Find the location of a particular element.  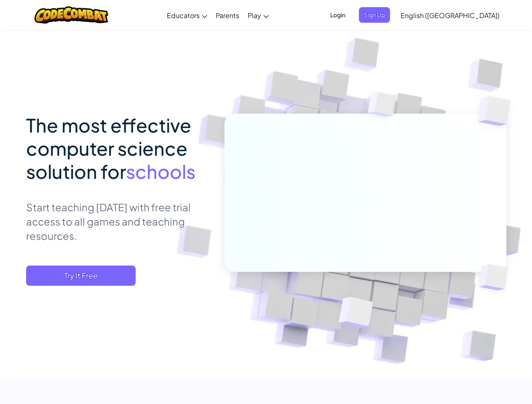

span: Try It Free is located at coordinates (81, 276).